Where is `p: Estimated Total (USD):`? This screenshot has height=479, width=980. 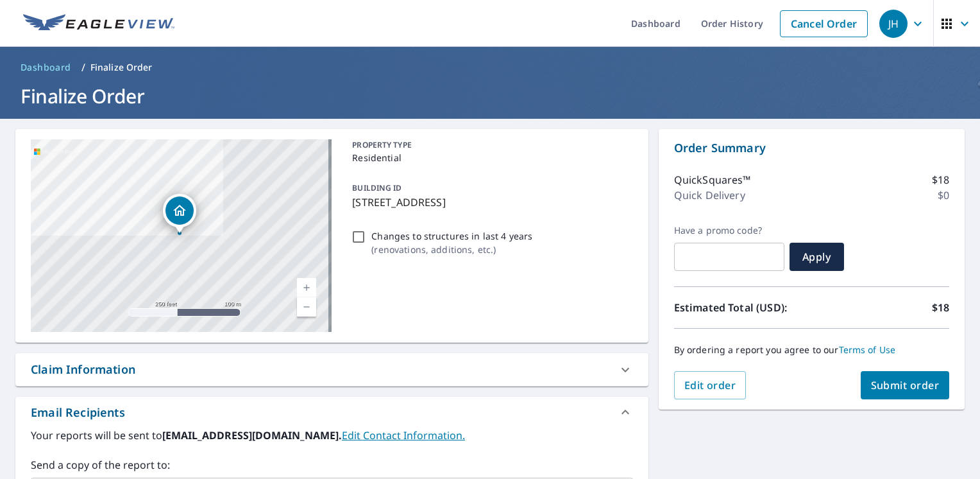
p: Estimated Total (USD): is located at coordinates (743, 307).